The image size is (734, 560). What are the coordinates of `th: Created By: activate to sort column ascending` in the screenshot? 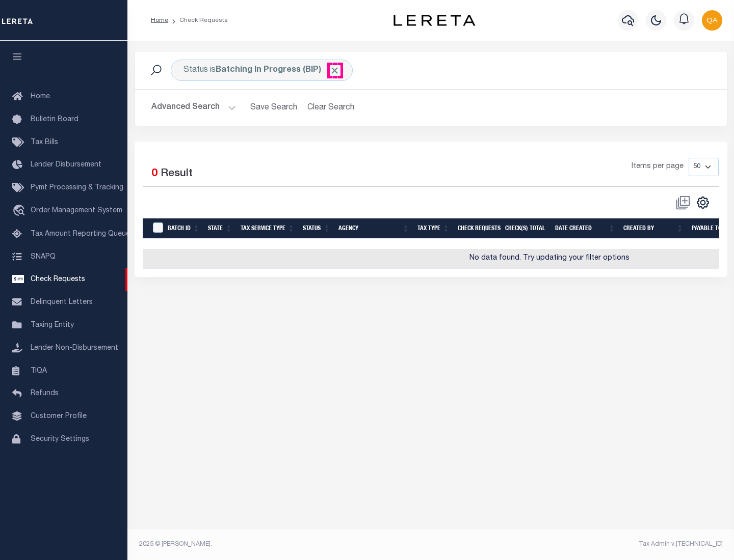 It's located at (653, 229).